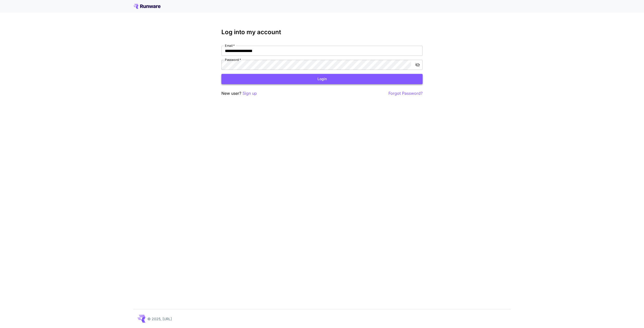 This screenshot has width=644, height=328. Describe the element at coordinates (322, 79) in the screenshot. I see `button: Login` at that location.